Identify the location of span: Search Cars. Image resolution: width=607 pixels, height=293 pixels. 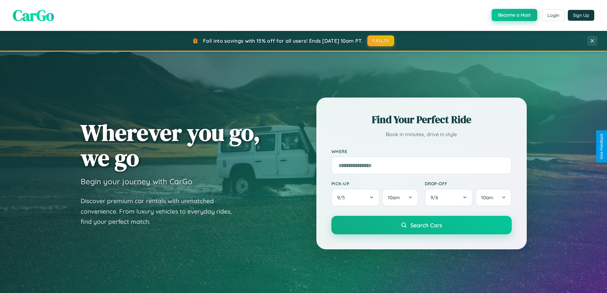
(426, 225).